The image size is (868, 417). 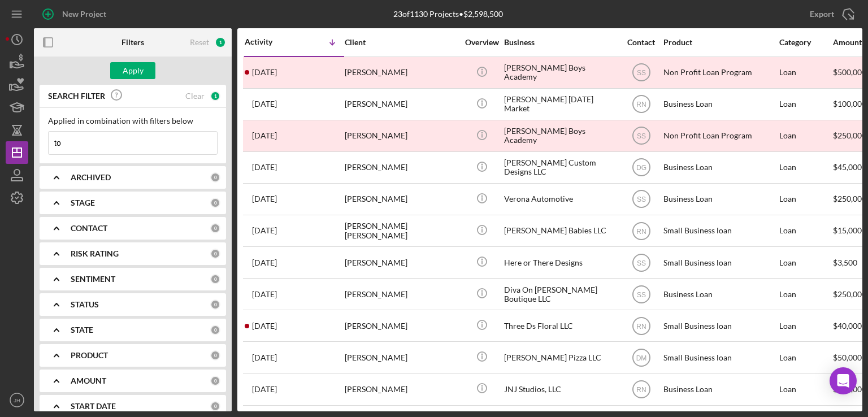 What do you see at coordinates (822, 14) in the screenshot?
I see `div: Export` at bounding box center [822, 14].